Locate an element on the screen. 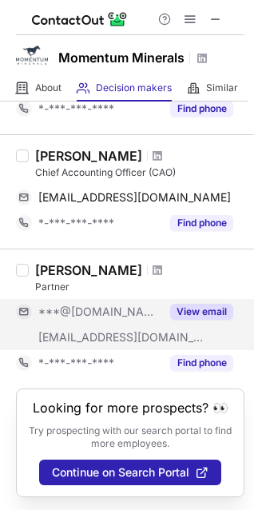 The image size is (254, 510). div: Chief Accounting Officer (CAO) is located at coordinates (140, 173).